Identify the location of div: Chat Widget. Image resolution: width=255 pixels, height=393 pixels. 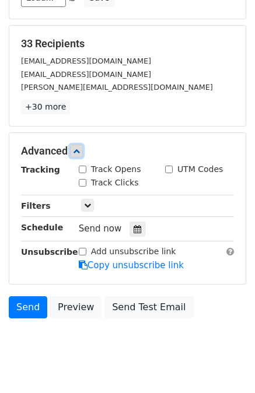
(226, 365).